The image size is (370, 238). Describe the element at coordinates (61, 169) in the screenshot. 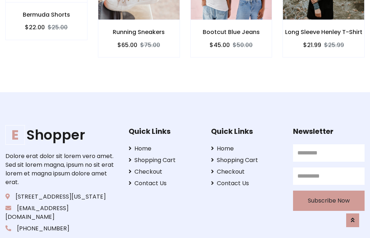

I see `p: Dolore erat dolor sit lorem vero amet. Sed sit lorem magna, ipsum no sit erat lorem et magna ipsu...` at that location.